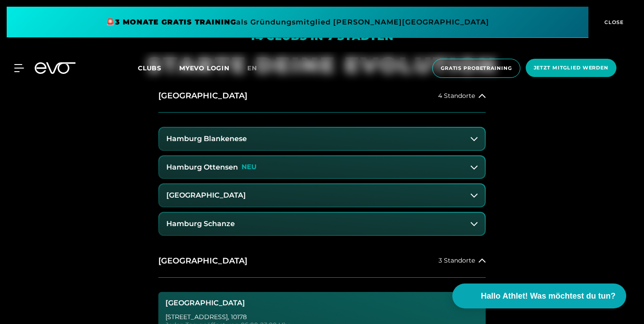  Describe the element at coordinates (150, 68) in the screenshot. I see `span: Clubs` at that location.